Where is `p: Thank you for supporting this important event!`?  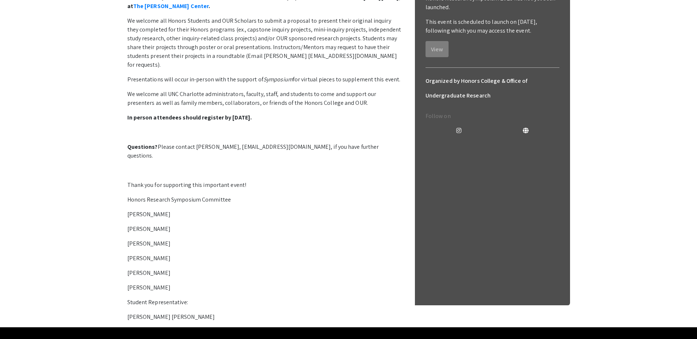
p: Thank you for supporting this important event! is located at coordinates (265, 185).